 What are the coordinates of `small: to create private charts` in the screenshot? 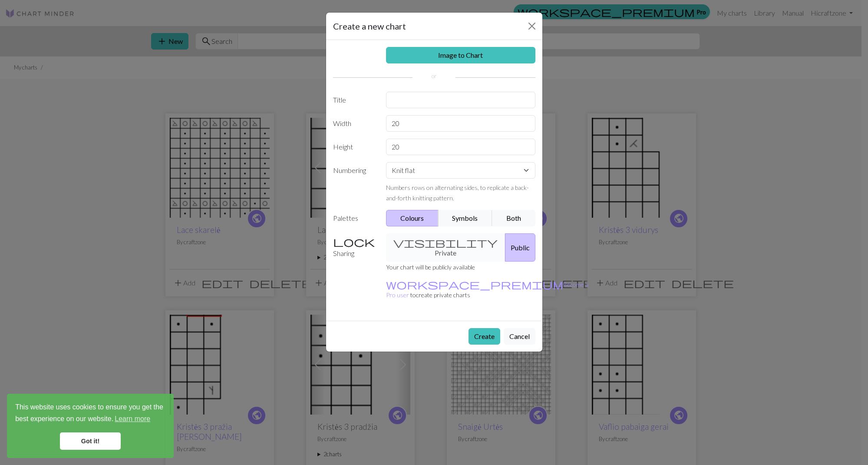 It's located at (487, 290).